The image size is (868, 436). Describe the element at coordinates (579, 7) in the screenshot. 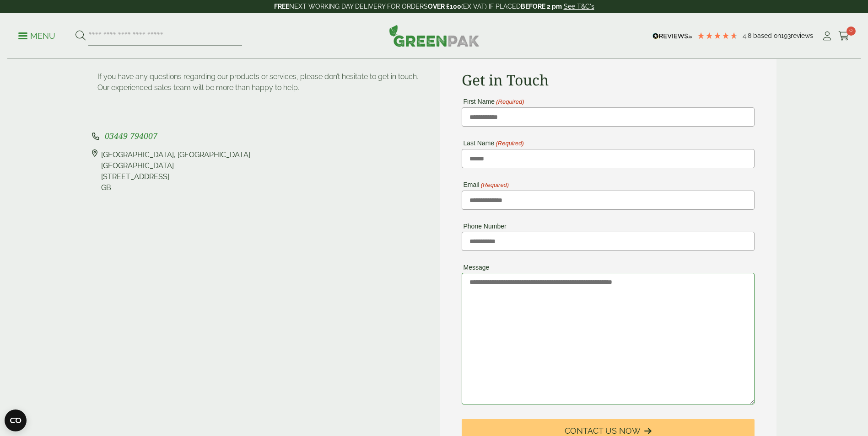

I see `a: See T&C's` at that location.